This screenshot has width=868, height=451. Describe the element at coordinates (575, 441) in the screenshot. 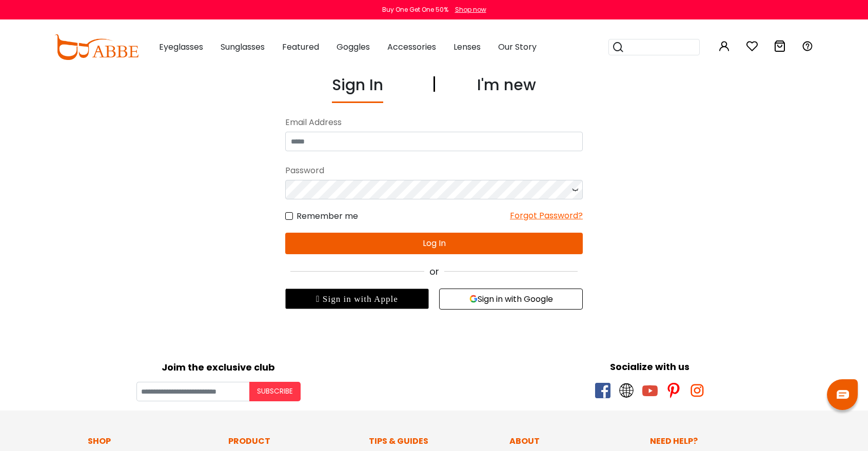

I see `p: About` at that location.